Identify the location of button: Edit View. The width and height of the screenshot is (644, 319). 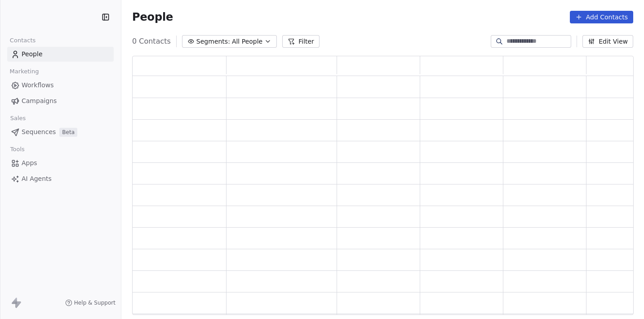
(608, 42).